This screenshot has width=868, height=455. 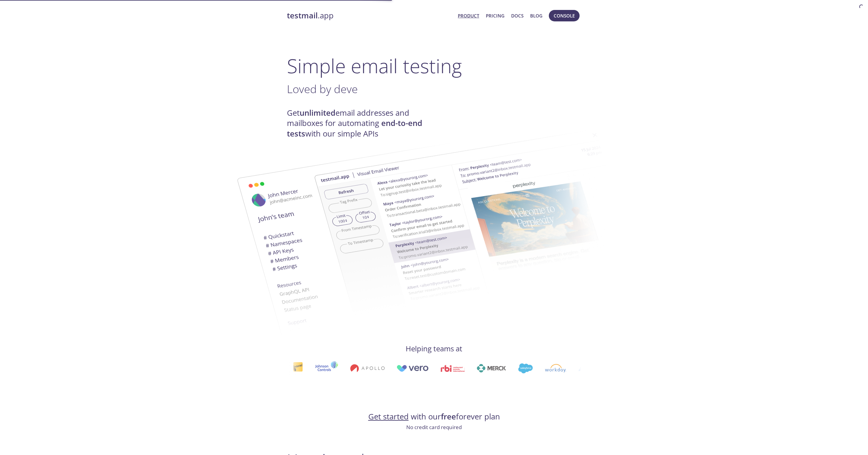 What do you see at coordinates (434, 66) in the screenshot?
I see `h1: Simple email testing` at bounding box center [434, 66].